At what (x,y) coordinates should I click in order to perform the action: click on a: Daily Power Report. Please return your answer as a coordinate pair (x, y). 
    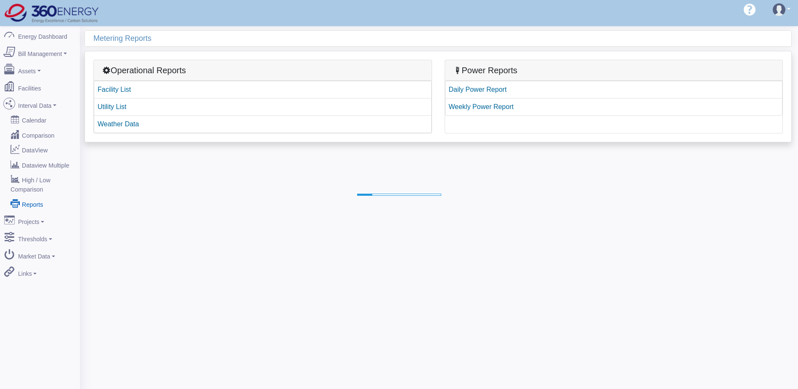
    Looking at the image, I should click on (614, 90).